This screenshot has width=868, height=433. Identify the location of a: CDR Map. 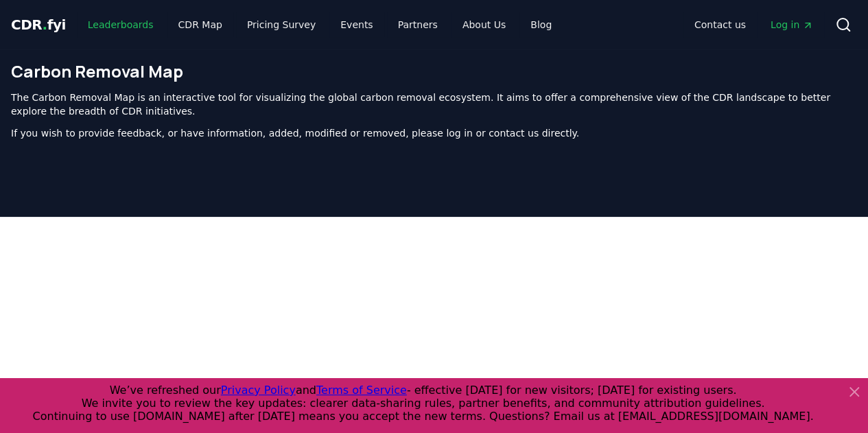
(200, 24).